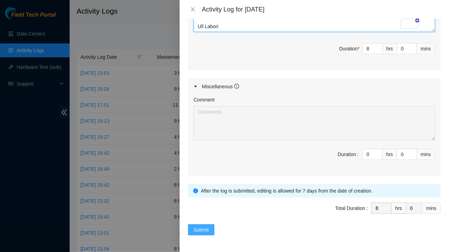 The width and height of the screenshot is (449, 252). Describe the element at coordinates (196, 87) in the screenshot. I see `span: caret-right` at that location.